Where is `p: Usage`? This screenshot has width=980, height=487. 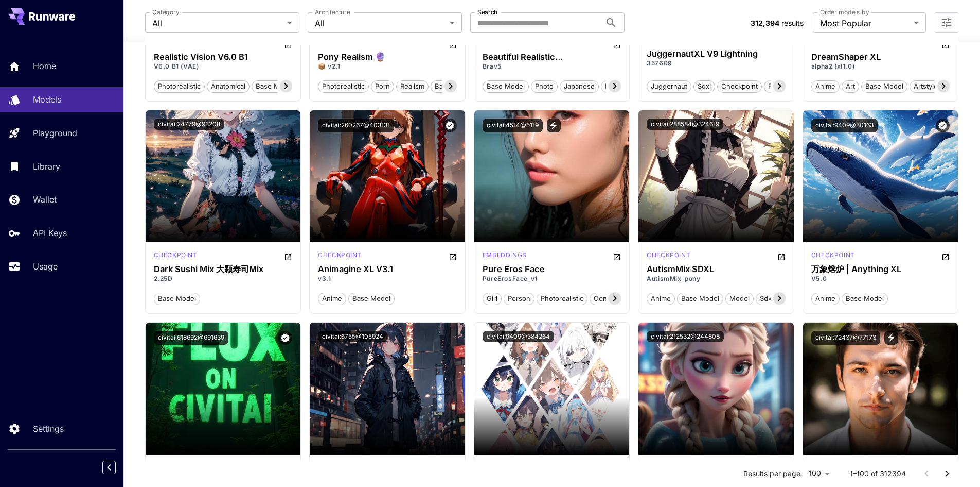 p: Usage is located at coordinates (45, 266).